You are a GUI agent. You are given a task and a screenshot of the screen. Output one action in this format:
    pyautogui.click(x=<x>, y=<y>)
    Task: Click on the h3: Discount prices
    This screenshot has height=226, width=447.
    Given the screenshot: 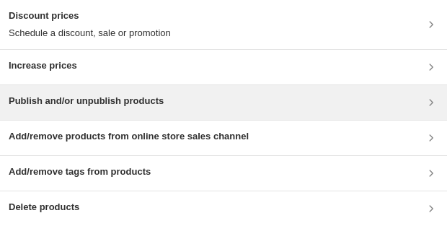 What is the action you would take?
    pyautogui.click(x=89, y=16)
    